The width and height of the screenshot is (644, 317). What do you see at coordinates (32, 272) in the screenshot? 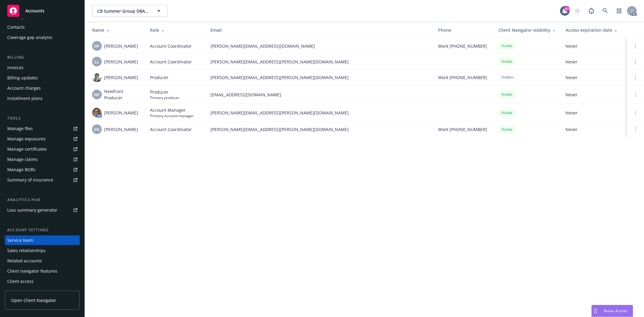
I see `div: Client navigator features` at bounding box center [32, 272].